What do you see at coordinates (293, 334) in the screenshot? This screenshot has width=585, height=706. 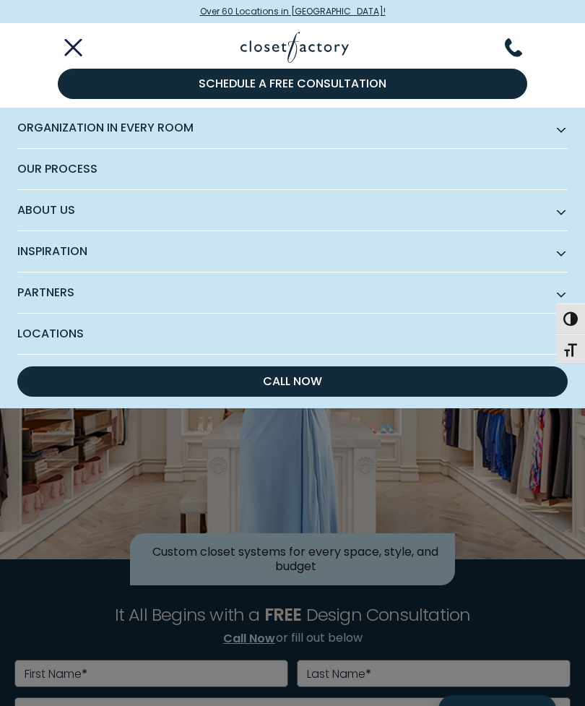 I see `a: Locations` at bounding box center [293, 334].